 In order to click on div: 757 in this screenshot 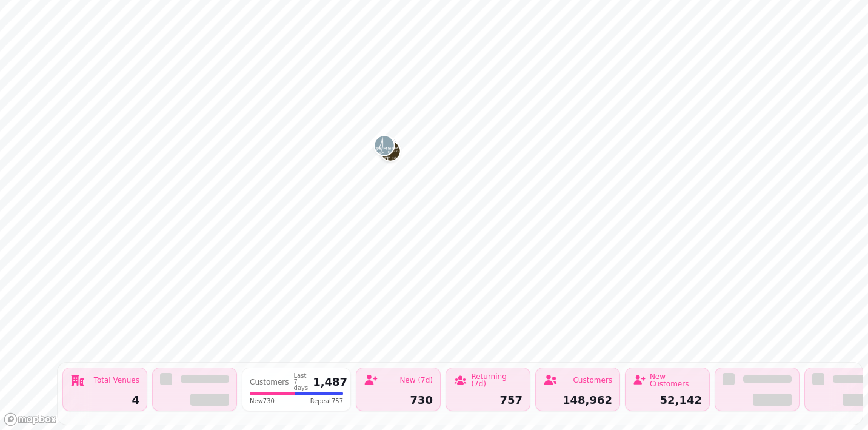, I will do `click(488, 401)`.